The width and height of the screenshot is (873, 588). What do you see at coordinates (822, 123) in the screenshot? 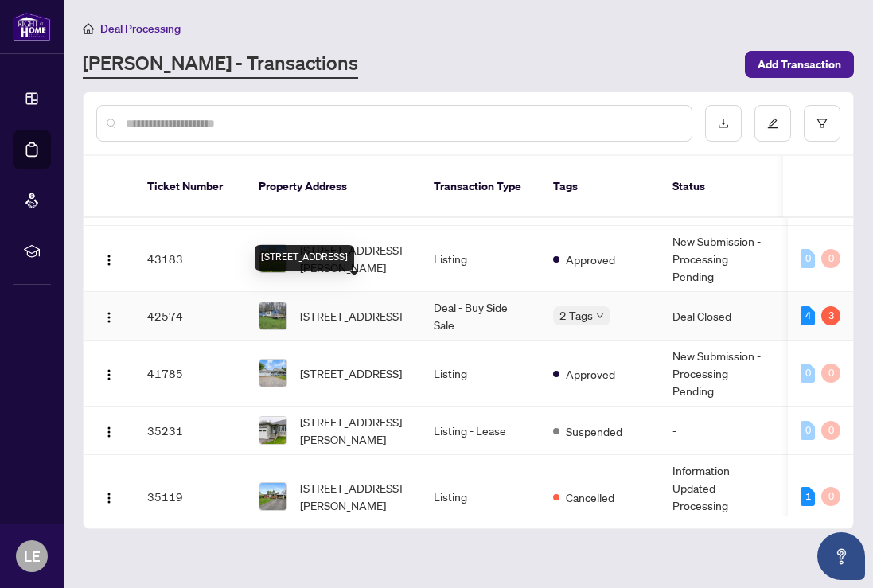
I see `span: filter` at bounding box center [822, 123].